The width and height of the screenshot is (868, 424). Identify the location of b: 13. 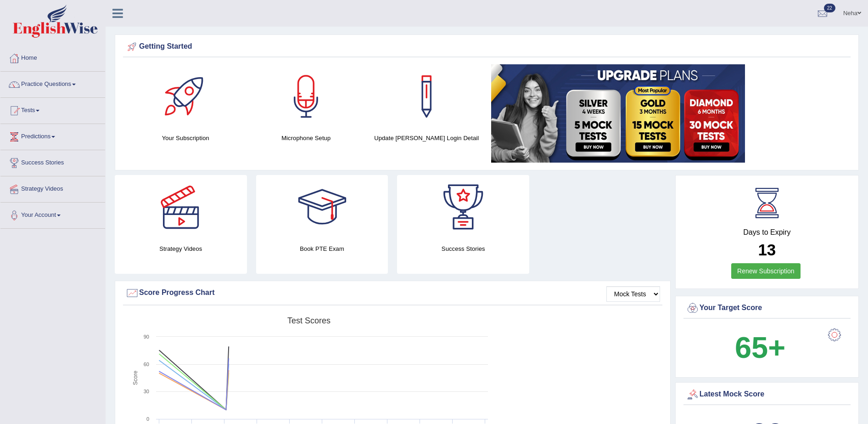
(767, 250).